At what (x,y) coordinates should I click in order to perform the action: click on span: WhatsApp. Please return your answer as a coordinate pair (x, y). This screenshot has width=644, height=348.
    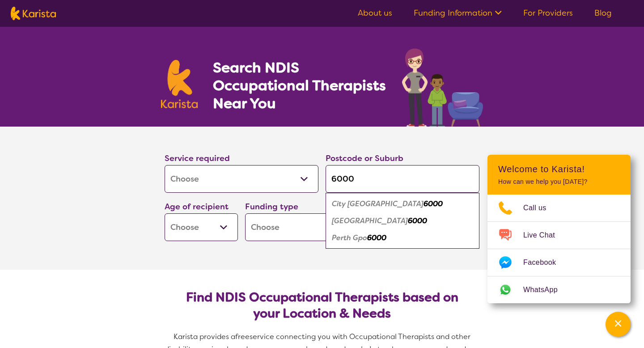
    Looking at the image, I should click on (545, 290).